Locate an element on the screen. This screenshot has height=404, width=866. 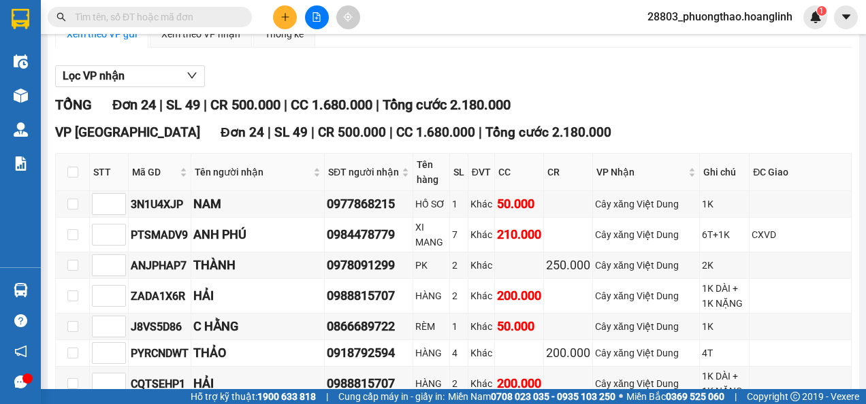
div: 0918792594 is located at coordinates (368, 353).